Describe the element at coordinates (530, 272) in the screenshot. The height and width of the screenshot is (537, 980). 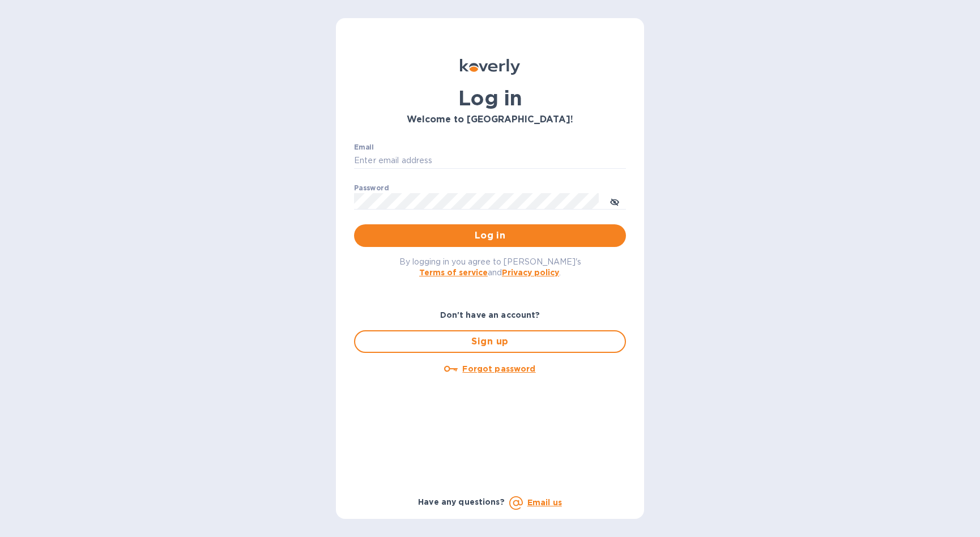
I see `a: Privacy policy` at that location.